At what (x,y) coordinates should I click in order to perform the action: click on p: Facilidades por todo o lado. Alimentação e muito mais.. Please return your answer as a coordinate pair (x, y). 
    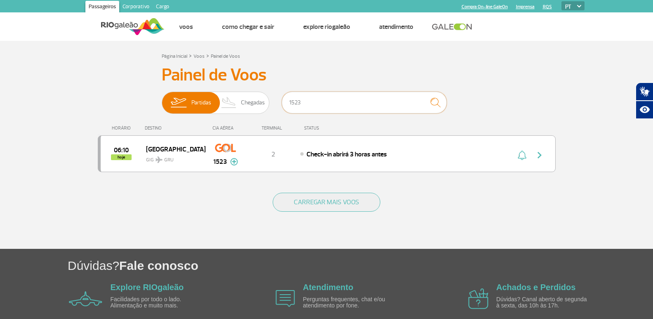
    Looking at the image, I should click on (158, 302).